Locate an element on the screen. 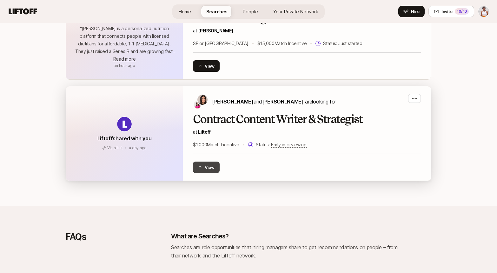 The height and width of the screenshot is (273, 497). button: Adaku Ibekwe is located at coordinates (484, 11).